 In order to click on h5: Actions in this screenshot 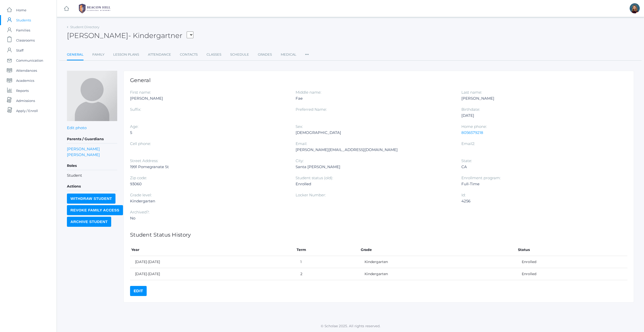, I will do `click(92, 187)`.